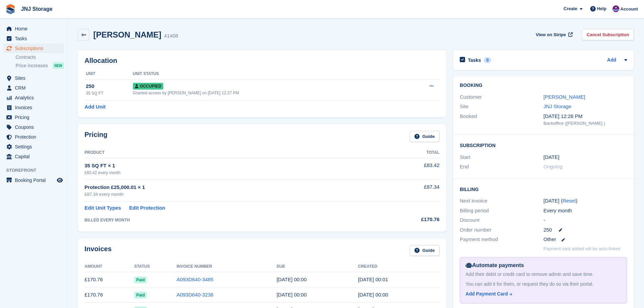  Describe the element at coordinates (551, 157) in the screenshot. I see `time: 2024-06-07 23:00:00 UTC` at that location.